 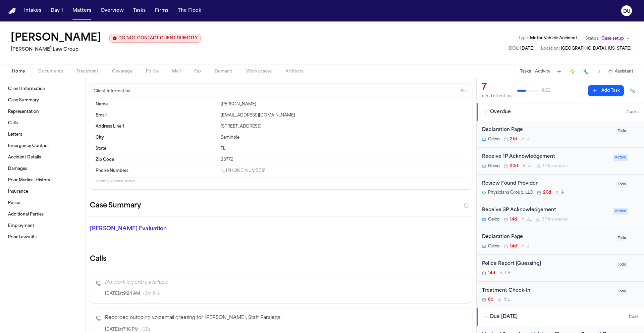 What do you see at coordinates (43, 169) in the screenshot?
I see `a: Damages` at bounding box center [43, 169].